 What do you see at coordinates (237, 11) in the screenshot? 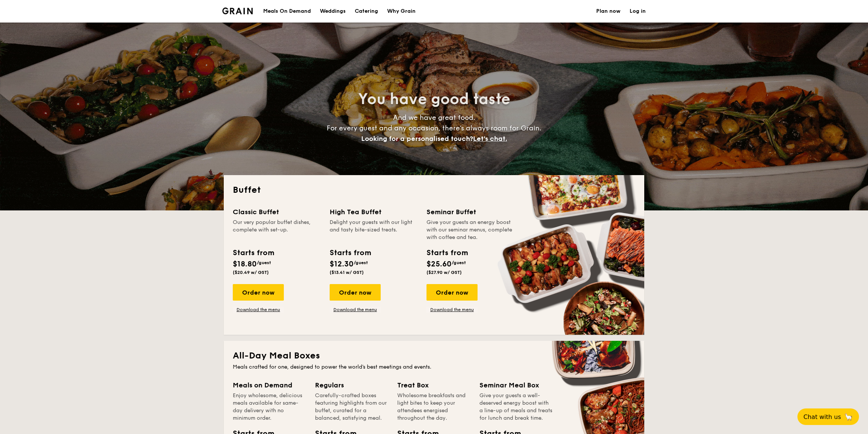
I see `a: Logotype` at bounding box center [237, 11].